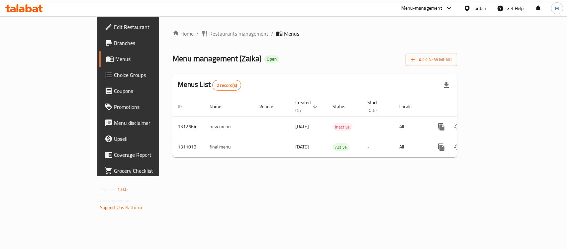 This screenshot has width=567, height=249. I want to click on div: Open, so click(272, 59).